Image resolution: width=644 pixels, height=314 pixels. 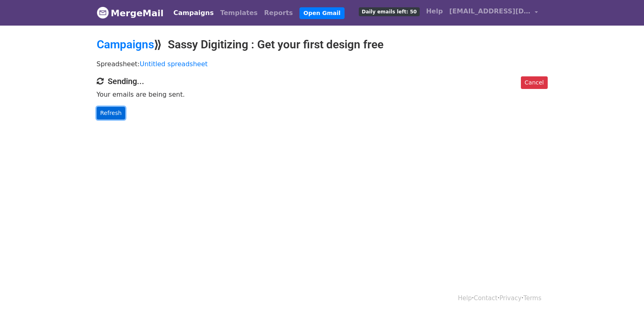 I want to click on a: Contact, so click(x=485, y=298).